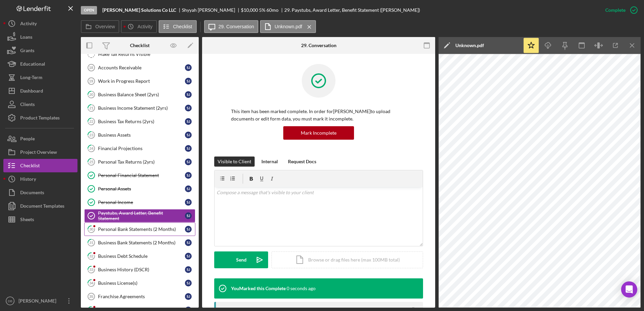 The image size is (644, 311). What do you see at coordinates (142, 94) in the screenshot?
I see `div: Business Balance Sheet (2yrs)` at bounding box center [142, 94].